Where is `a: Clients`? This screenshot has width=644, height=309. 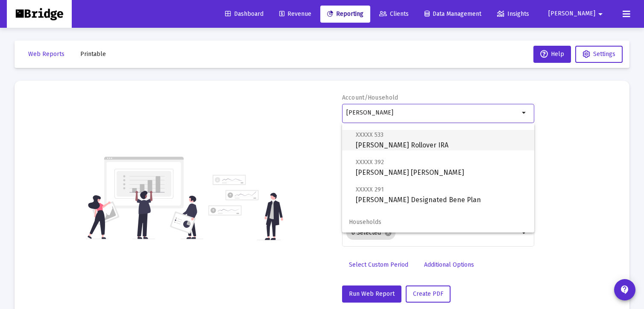 a: Clients is located at coordinates (394, 14).